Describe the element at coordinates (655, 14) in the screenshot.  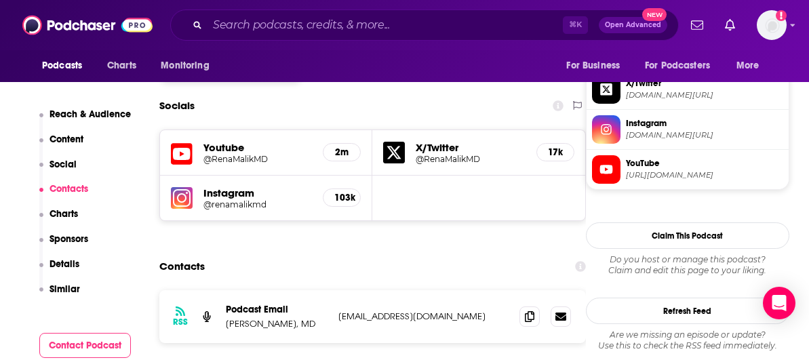
I see `span: New` at that location.